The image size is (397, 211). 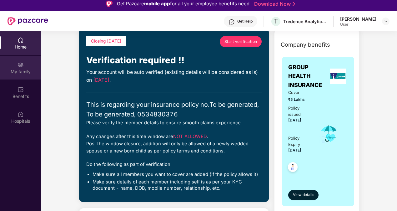 What do you see at coordinates (299, 99) in the screenshot?
I see `span: ₹5 Lakhs` at bounding box center [299, 99].